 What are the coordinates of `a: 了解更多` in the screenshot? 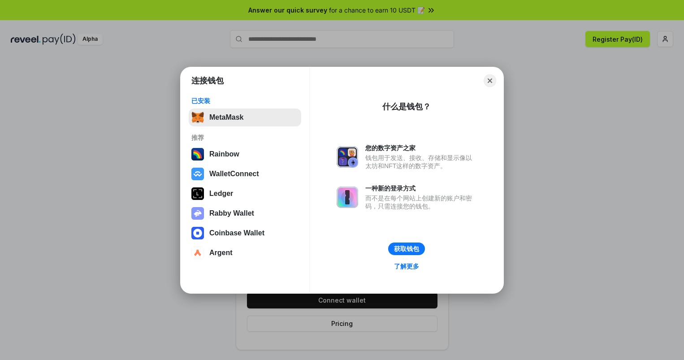 It's located at (406, 266).